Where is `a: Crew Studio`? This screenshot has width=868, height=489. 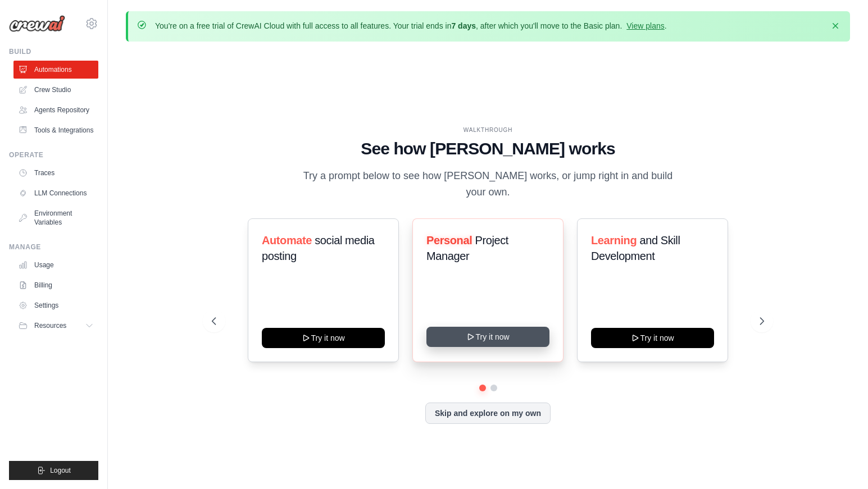 a: Crew Studio is located at coordinates (56, 89).